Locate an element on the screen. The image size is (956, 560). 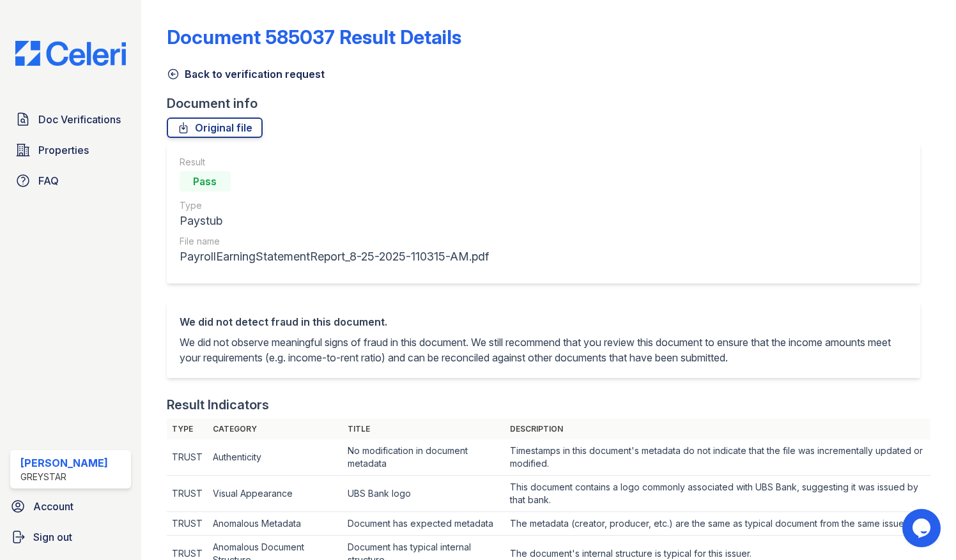
div: Greystar is located at coordinates (64, 477).